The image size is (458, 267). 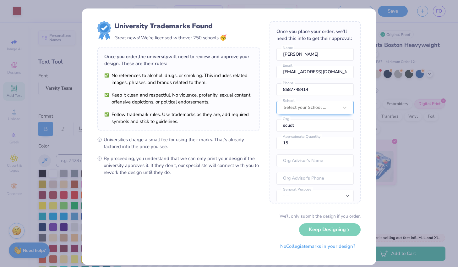 I want to click on button: NoCollegiatemarks in your design?, so click(x=318, y=246).